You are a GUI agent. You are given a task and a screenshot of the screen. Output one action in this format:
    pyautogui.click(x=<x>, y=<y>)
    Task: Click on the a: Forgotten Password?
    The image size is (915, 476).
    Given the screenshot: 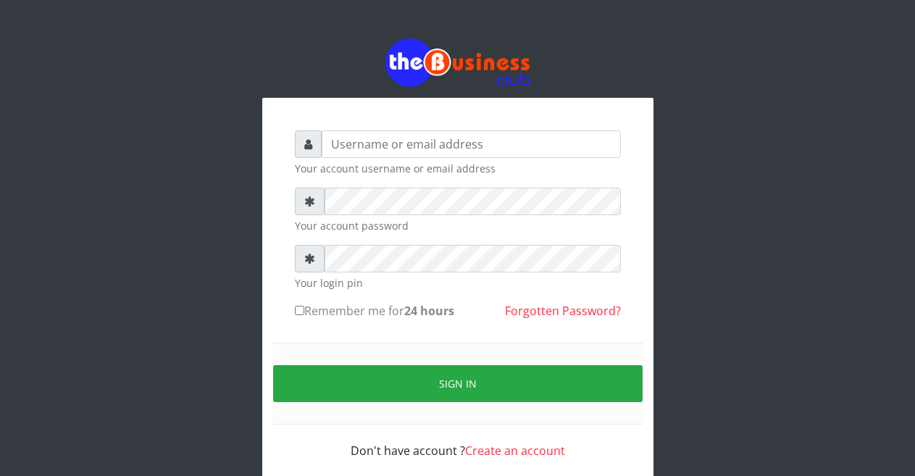 What is the action you would take?
    pyautogui.click(x=563, y=311)
    